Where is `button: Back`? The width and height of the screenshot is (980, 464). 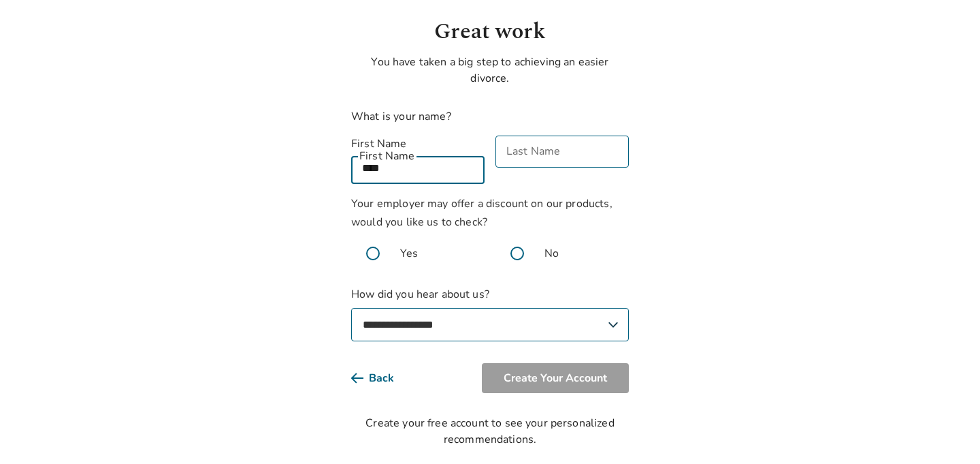 button: Back is located at coordinates (383, 378).